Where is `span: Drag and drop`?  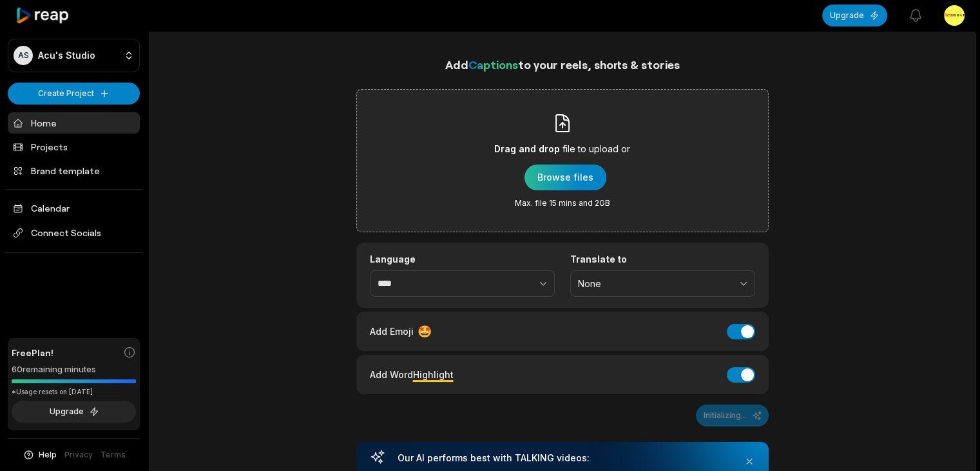
span: Drag and drop is located at coordinates (527, 149).